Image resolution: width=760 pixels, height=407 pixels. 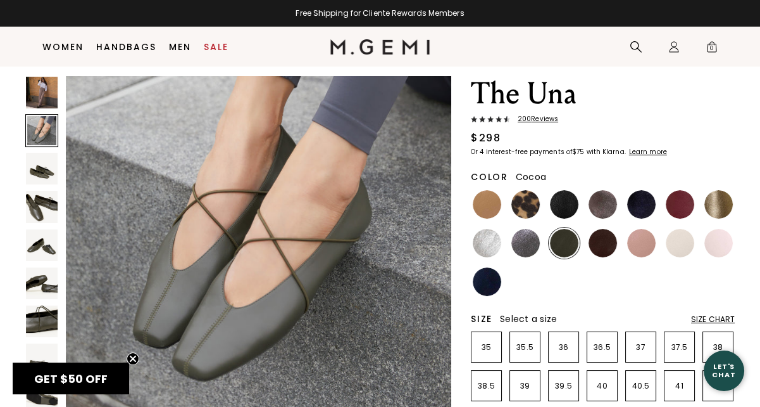 I want to click on img: Antique Rose, so click(x=641, y=243).